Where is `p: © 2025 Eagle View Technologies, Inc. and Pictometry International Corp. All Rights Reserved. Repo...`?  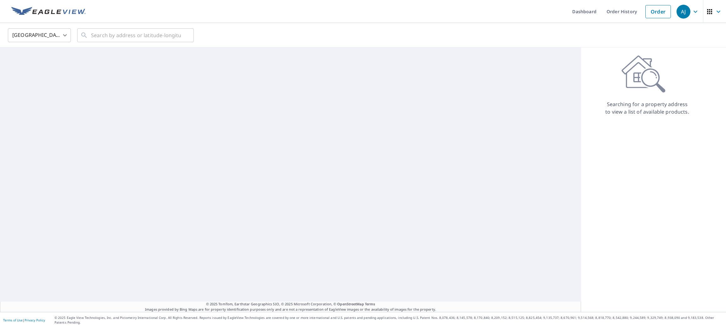
p: © 2025 Eagle View Technologies, Inc. and Pictometry International Corp. All Rights Reserved. Repo... is located at coordinates (388, 320).